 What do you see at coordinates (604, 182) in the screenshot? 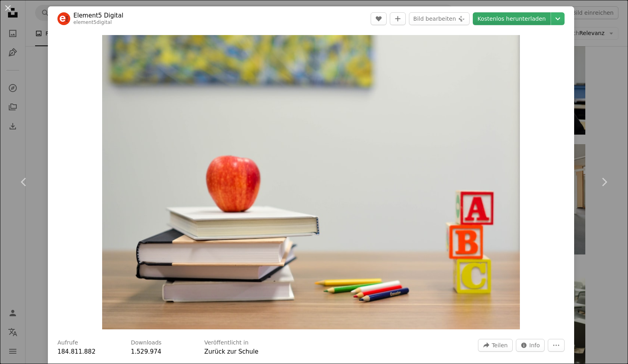
I see `a: Weiter` at bounding box center [604, 182].